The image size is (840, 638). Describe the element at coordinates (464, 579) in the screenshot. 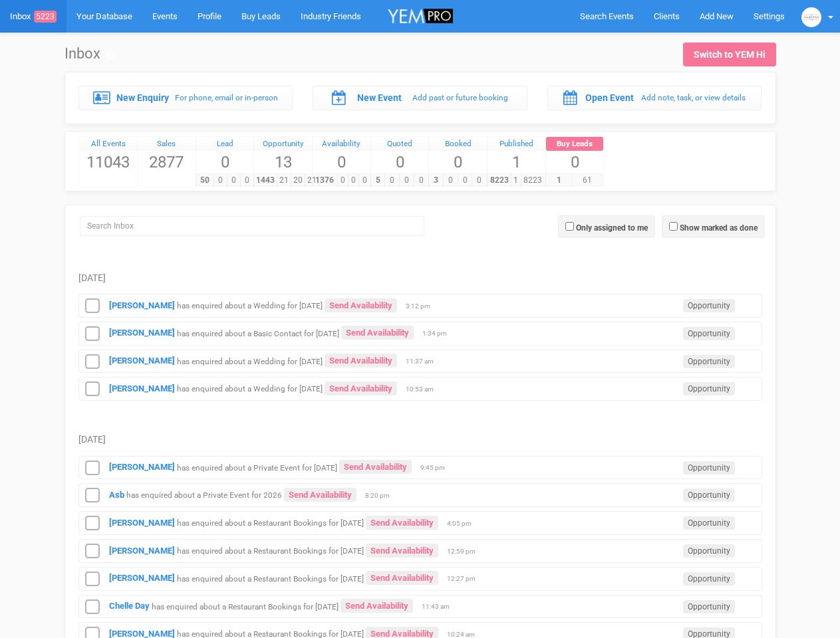

I see `span: 12:27 pm` at that location.